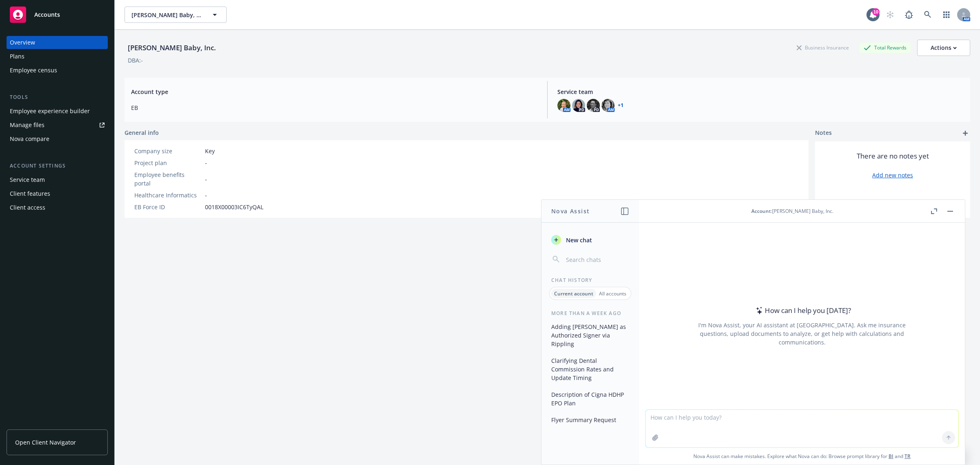 The image size is (980, 465). I want to click on span: General info, so click(141, 132).